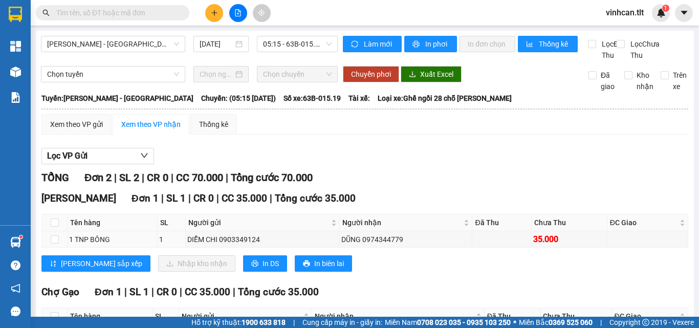  Describe the element at coordinates (259, 223) in the screenshot. I see `span: Người gửi` at that location.